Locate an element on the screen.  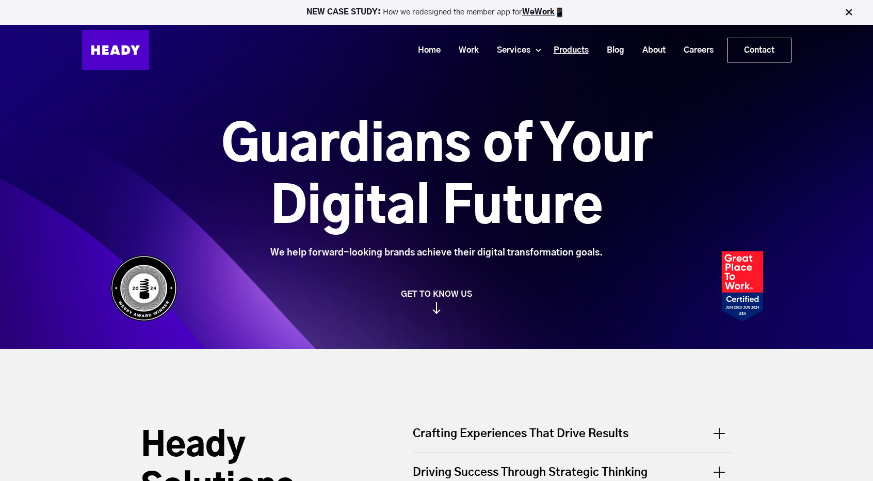
a: Home is located at coordinates (425, 50).